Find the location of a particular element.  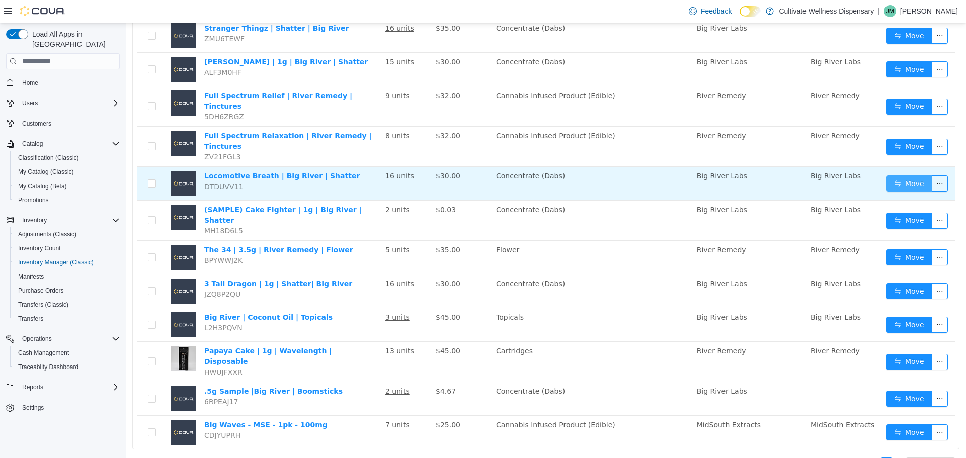

img: Mellow Jack | 1g | Big River | Shatter placeholder is located at coordinates (58, 46).